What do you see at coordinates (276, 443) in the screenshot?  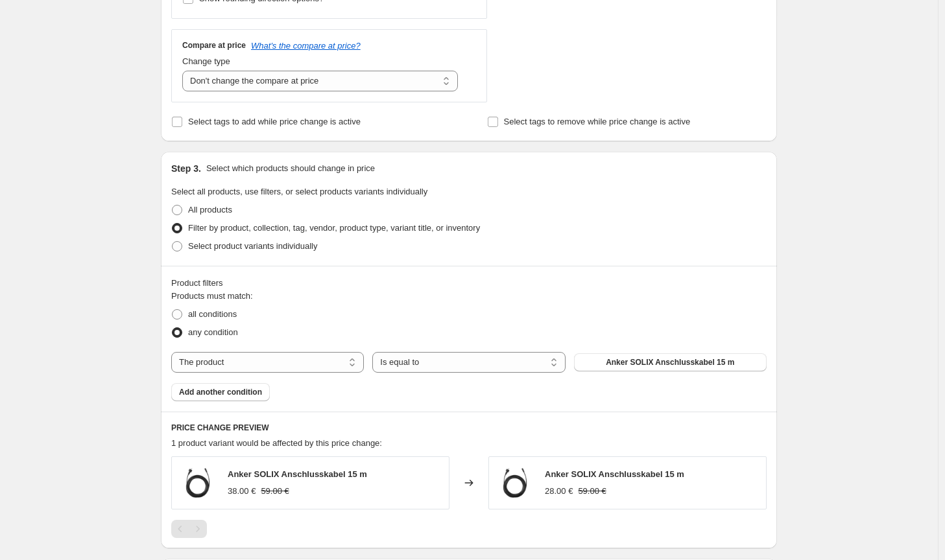 I see `span: 1 product variant would be affected by this price change:` at bounding box center [276, 443].